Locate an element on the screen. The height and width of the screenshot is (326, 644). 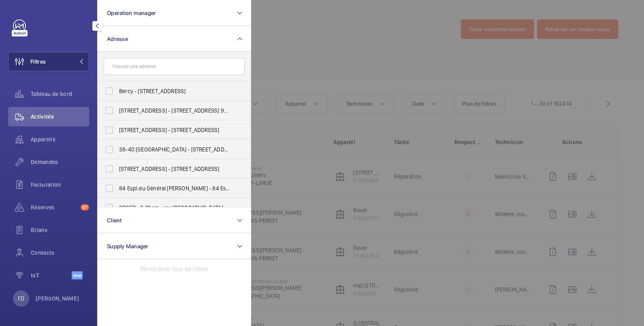
span: Beta is located at coordinates (77, 275).